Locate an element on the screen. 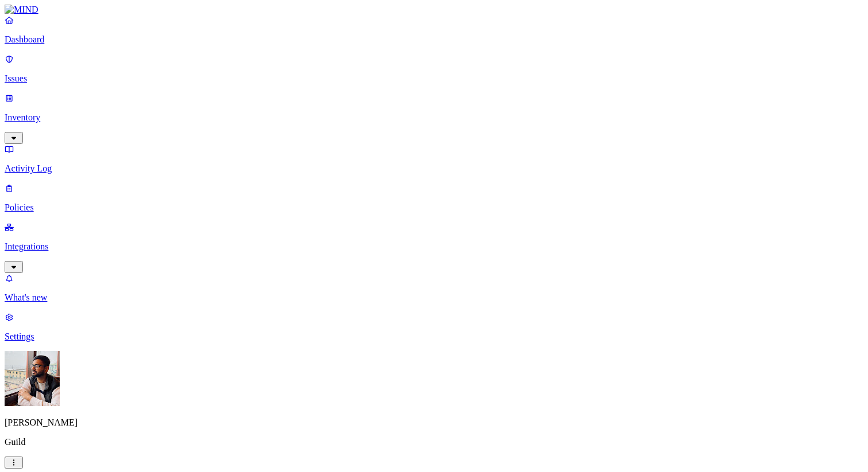  p: Policies is located at coordinates (434, 207).